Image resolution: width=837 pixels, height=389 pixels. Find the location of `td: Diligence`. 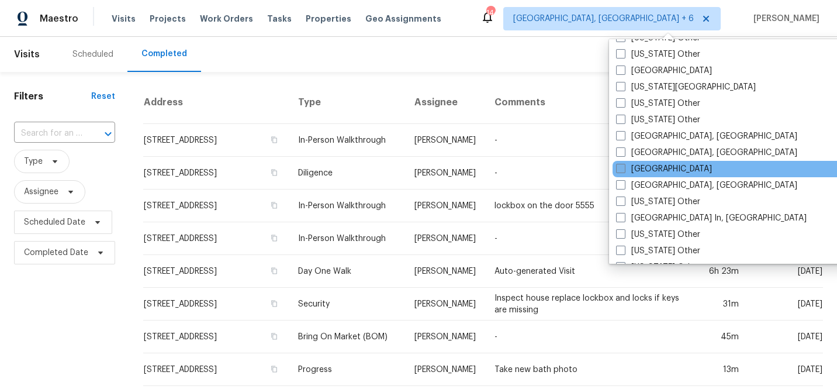

td: Diligence is located at coordinates (347, 173).